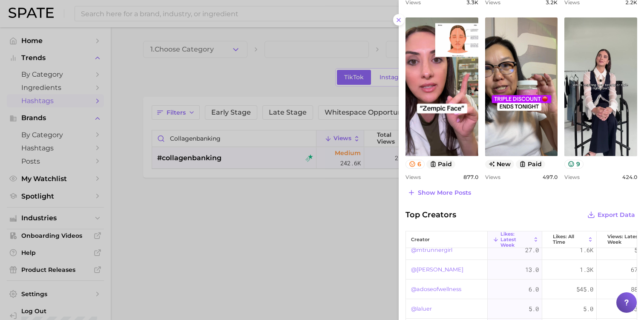  What do you see at coordinates (421, 309) in the screenshot?
I see `a: @laluer` at bounding box center [421, 309].